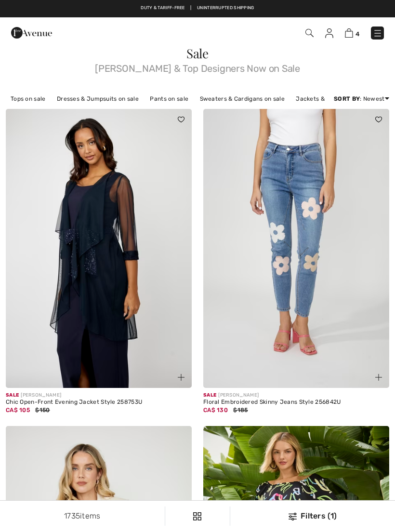 The width and height of the screenshot is (395, 532). What do you see at coordinates (296, 403) in the screenshot?
I see `div: Floral Embroidered Skinny Jeans Style 256842U` at bounding box center [296, 403].